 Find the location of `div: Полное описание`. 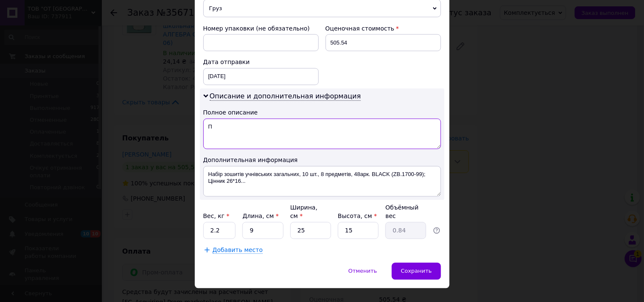

div: Полное описание is located at coordinates (323, 113).